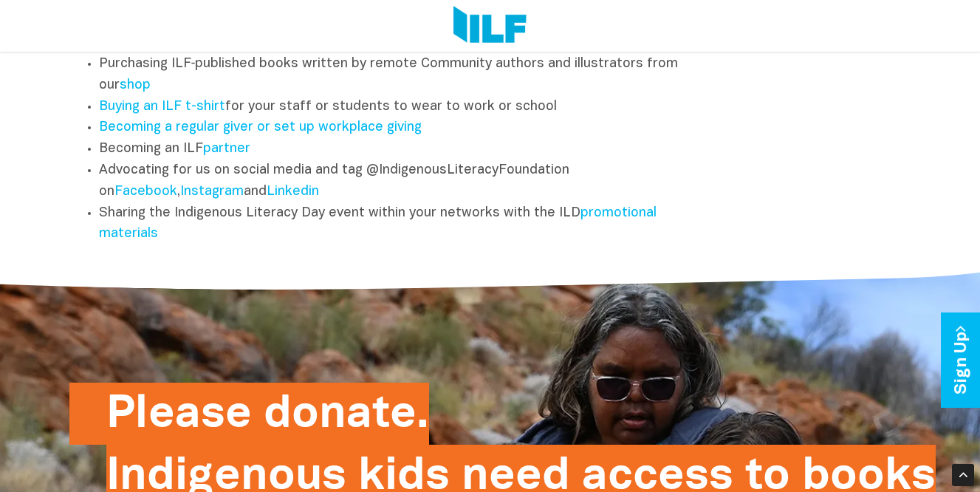 The height and width of the screenshot is (492, 980). What do you see at coordinates (398, 107) in the screenshot?
I see `li: for your staff or students to wear to work or school` at bounding box center [398, 107].